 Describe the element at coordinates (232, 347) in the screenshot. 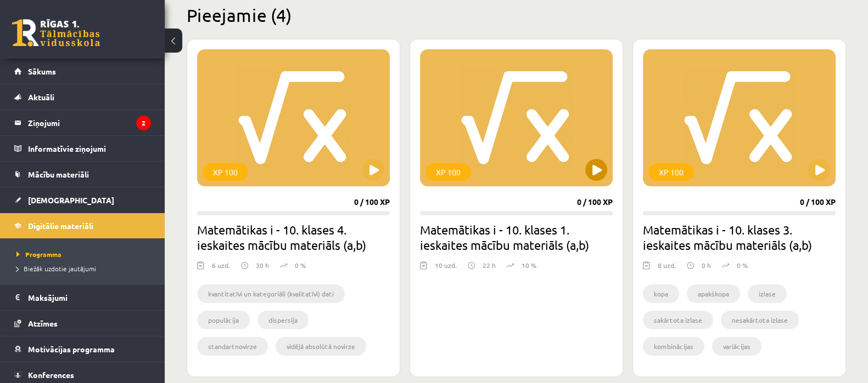

I see `li: standartnovirze` at that location.